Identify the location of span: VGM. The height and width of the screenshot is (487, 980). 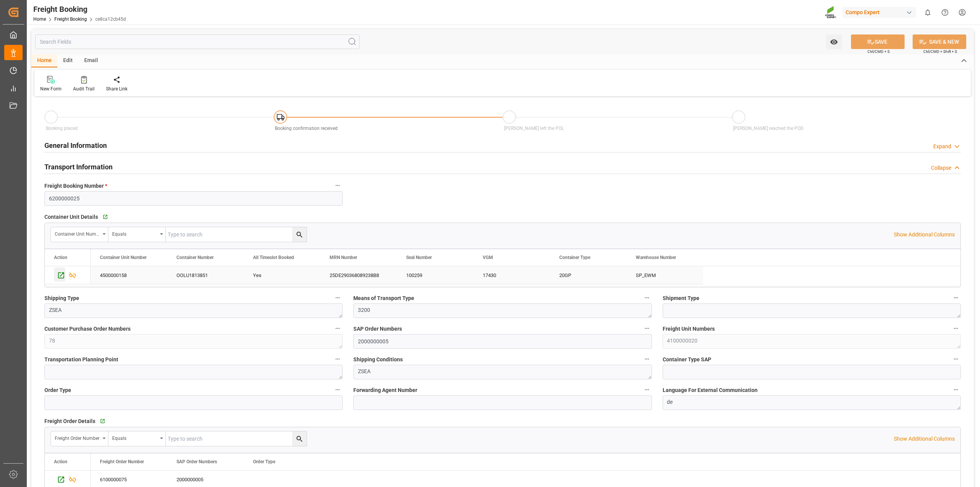
(488, 257).